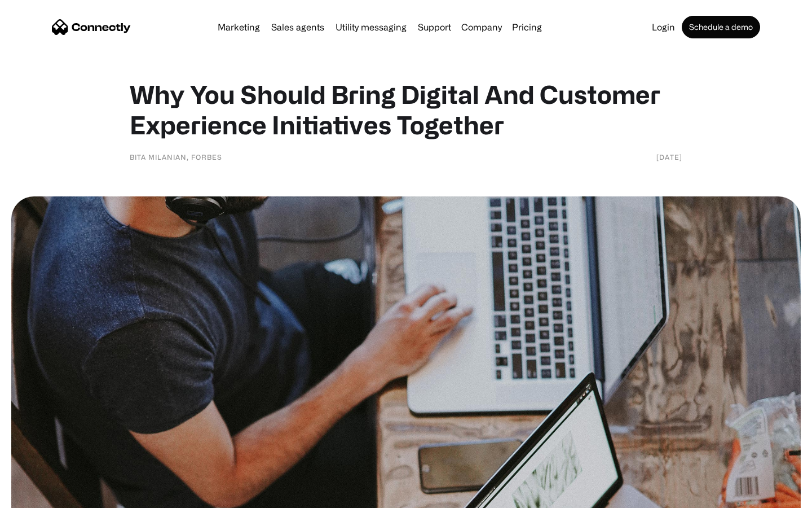  I want to click on a: Utility messaging, so click(371, 27).